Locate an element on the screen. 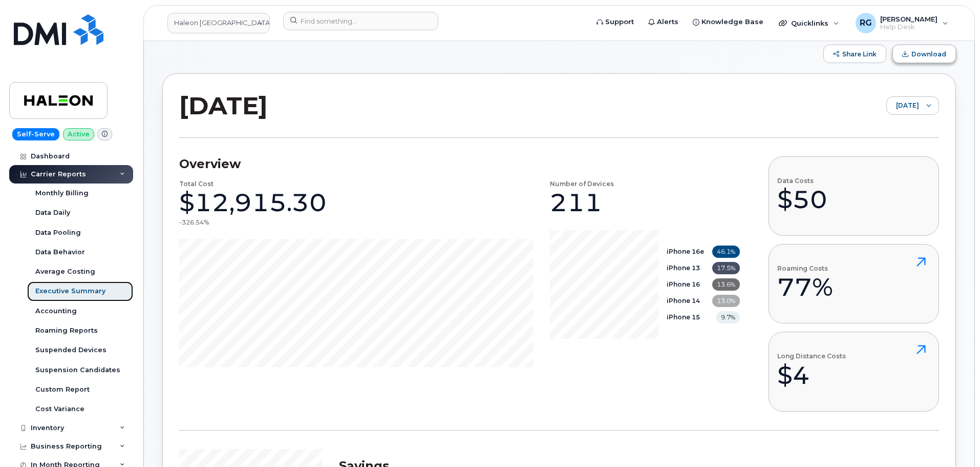  span: Help Desk is located at coordinates (909, 27).